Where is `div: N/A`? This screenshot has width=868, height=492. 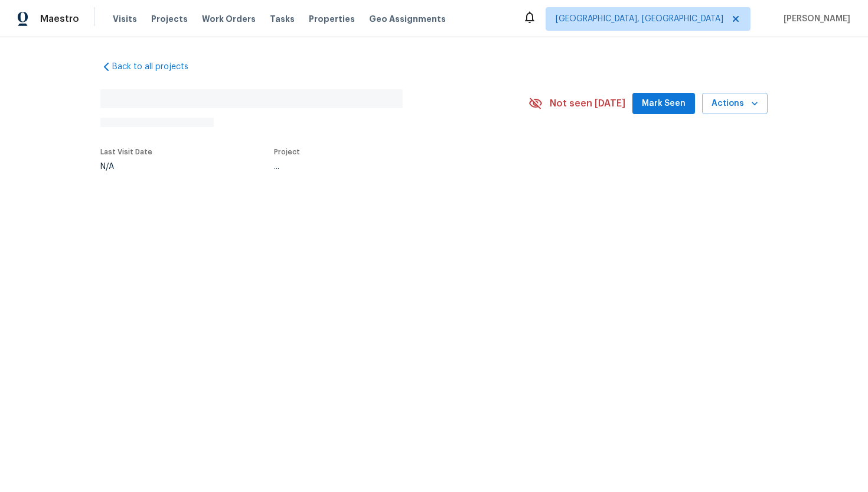 div: N/A is located at coordinates (126, 167).